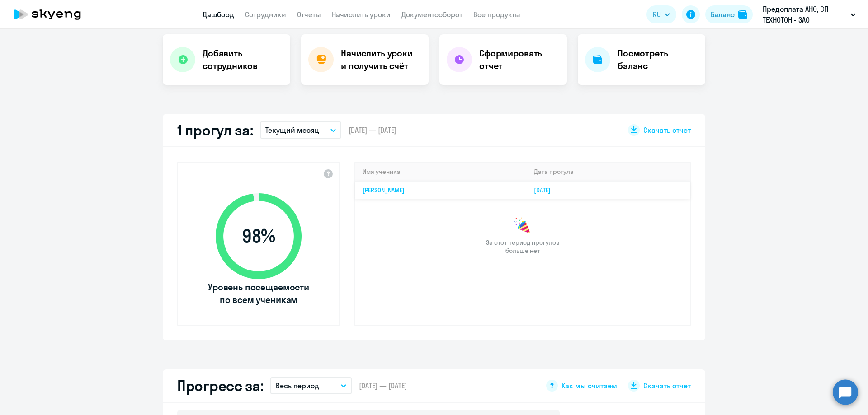  Describe the element at coordinates (311, 386) in the screenshot. I see `button: Весь период` at that location.